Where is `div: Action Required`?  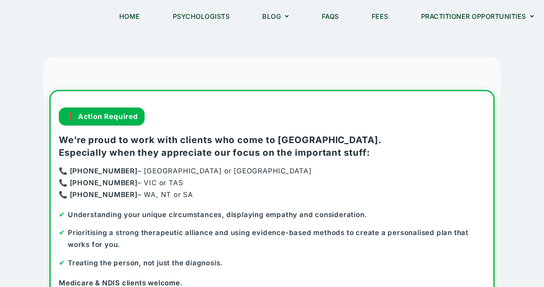 div: Action Required is located at coordinates (102, 116).